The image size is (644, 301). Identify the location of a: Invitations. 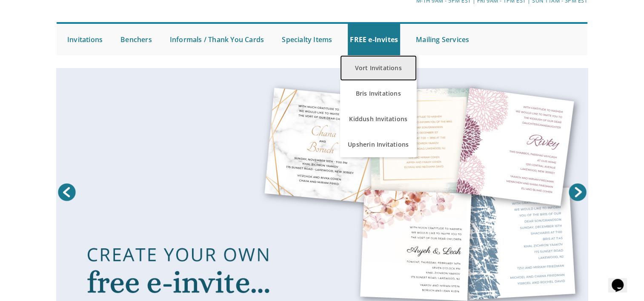
(85, 40).